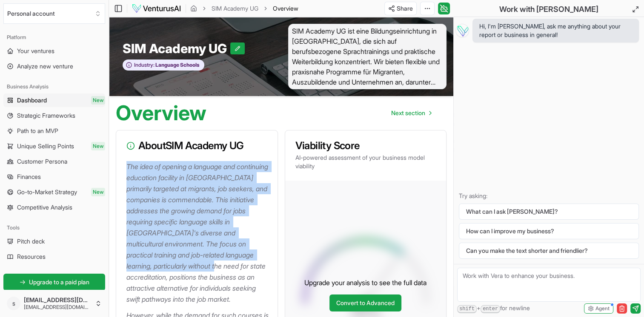 The height and width of the screenshot is (317, 644). I want to click on button: Can you make the text shorter and friendlier?, so click(549, 251).